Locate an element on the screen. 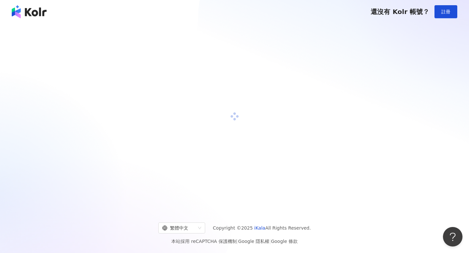  a: iKala is located at coordinates (260, 228).